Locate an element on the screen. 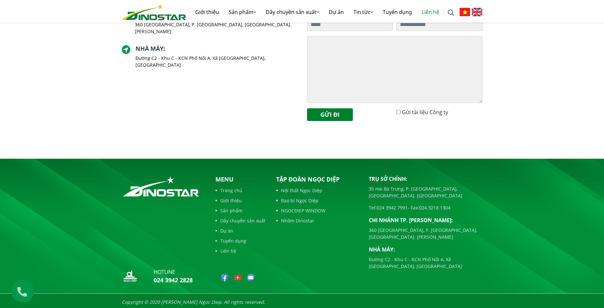  img: logo_footer is located at coordinates (161, 186).